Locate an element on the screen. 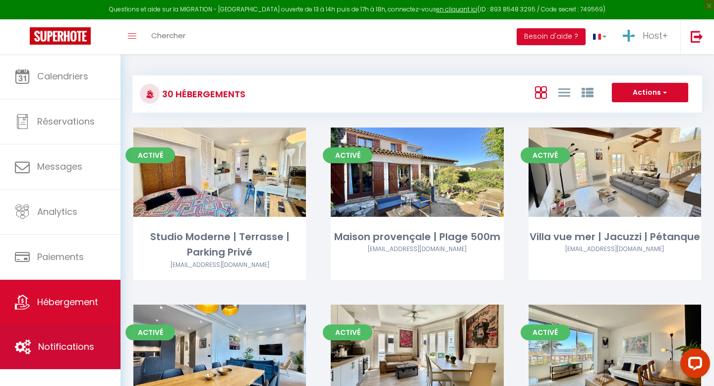  button: Actions is located at coordinates (650, 93).